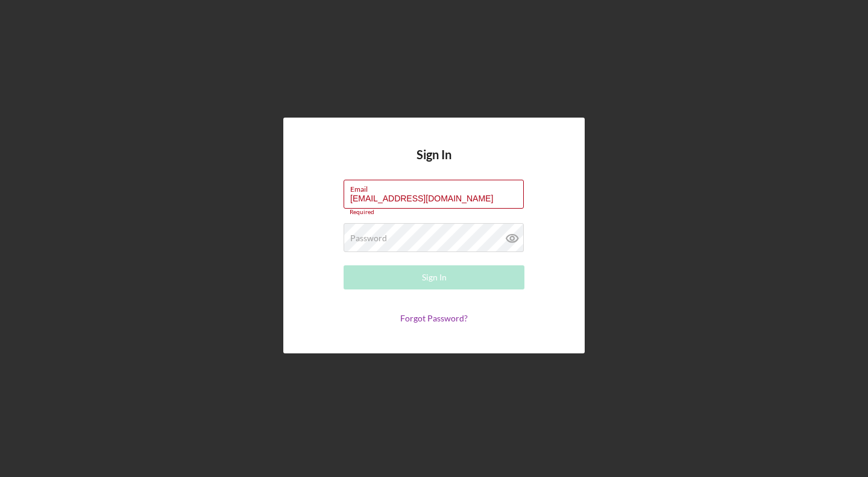  What do you see at coordinates (434, 317) in the screenshot?
I see `a: Forgot Password?` at bounding box center [434, 317].